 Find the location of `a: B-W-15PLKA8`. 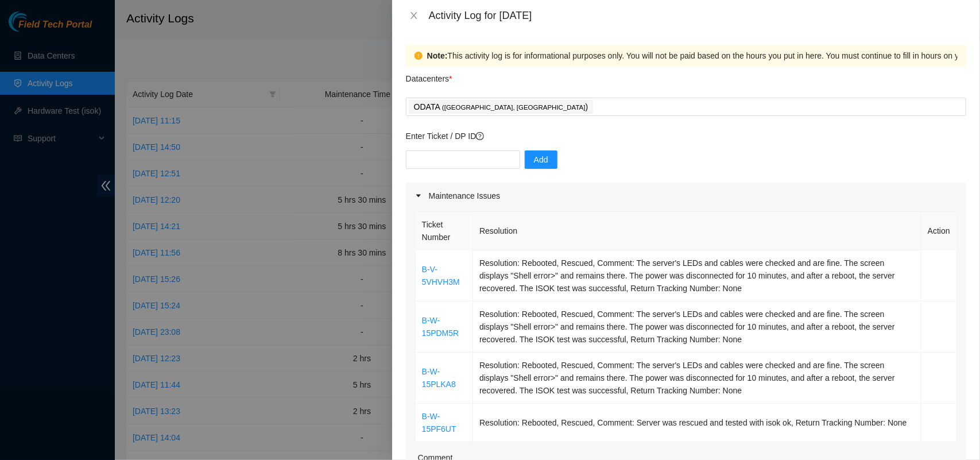

a: B-W-15PLKA8 is located at coordinates (439, 378).